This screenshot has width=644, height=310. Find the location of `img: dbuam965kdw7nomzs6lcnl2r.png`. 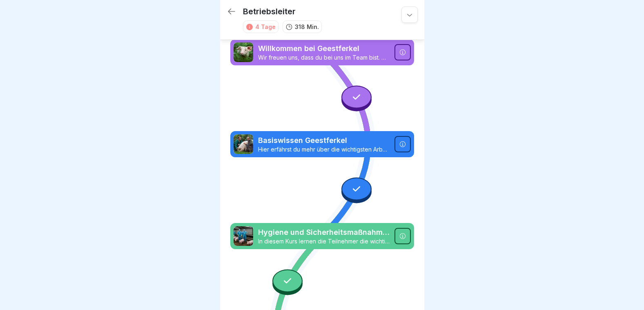

img: dbuam965kdw7nomzs6lcnl2r.png is located at coordinates (244, 144).